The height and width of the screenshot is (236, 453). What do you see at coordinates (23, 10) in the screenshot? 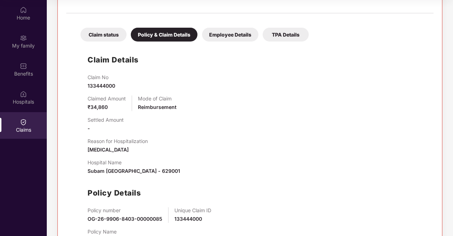
I see `img: svg+xml;base64,PHN2ZyBpZD0iSG9tZSIgeG1sbnM9Imh0dHA6Ly93d3cudzMub3JnLzIwMDAvc3ZnIiB3aWR0aD0iMjAiIG...` at bounding box center [23, 10].